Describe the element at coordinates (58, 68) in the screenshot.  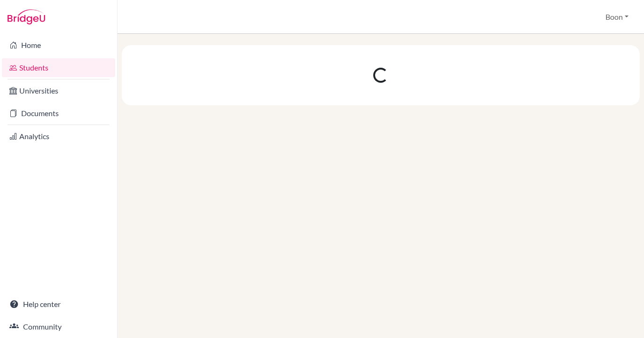
I see `a: Students` at that location.